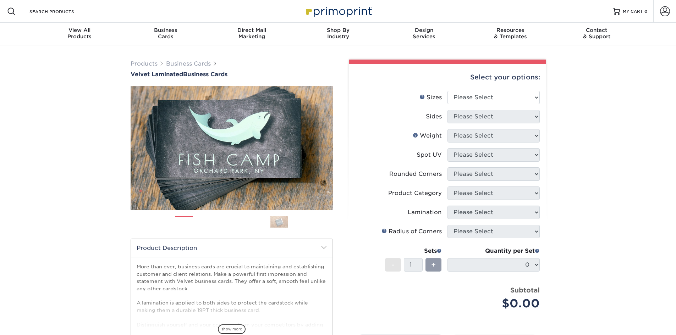  What do you see at coordinates (63, 11) in the screenshot?
I see `input: SEARCH PRODUCTS.....` at bounding box center [63, 11].